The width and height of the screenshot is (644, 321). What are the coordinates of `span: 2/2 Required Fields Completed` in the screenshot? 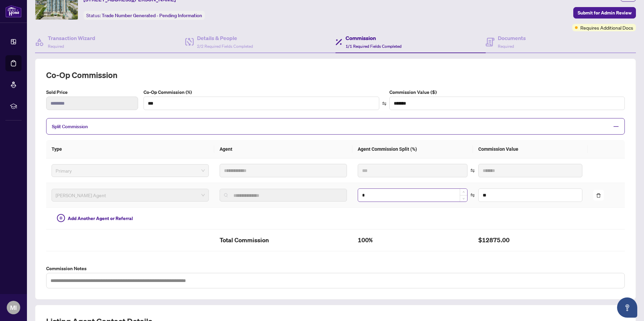 It's located at (225, 46).